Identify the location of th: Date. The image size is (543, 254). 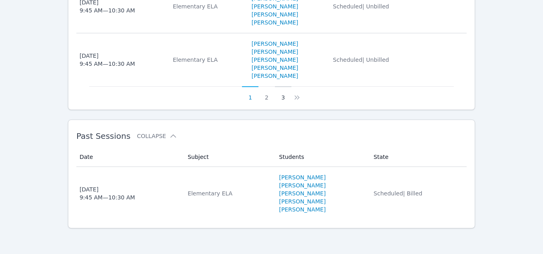
(129, 157).